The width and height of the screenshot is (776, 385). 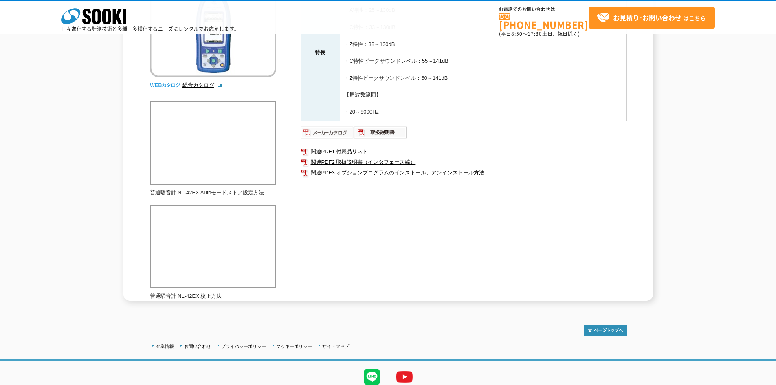 What do you see at coordinates (198, 346) in the screenshot?
I see `a: お問い合わせ` at bounding box center [198, 346].